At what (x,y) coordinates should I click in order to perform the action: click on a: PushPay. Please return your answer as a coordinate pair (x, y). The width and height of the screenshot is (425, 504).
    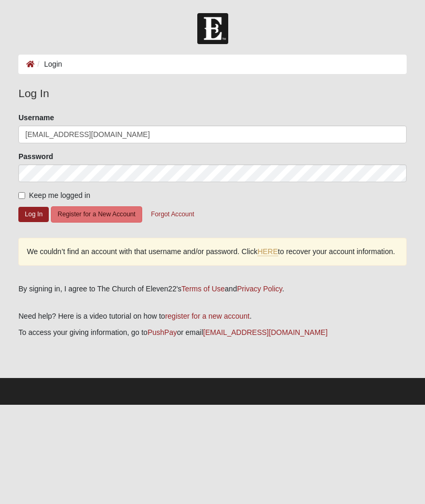
    Looking at the image, I should click on (162, 332).